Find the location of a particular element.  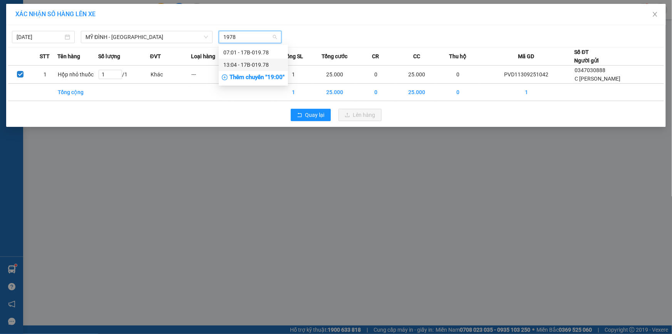

span: Số lượng is located at coordinates (109, 56).